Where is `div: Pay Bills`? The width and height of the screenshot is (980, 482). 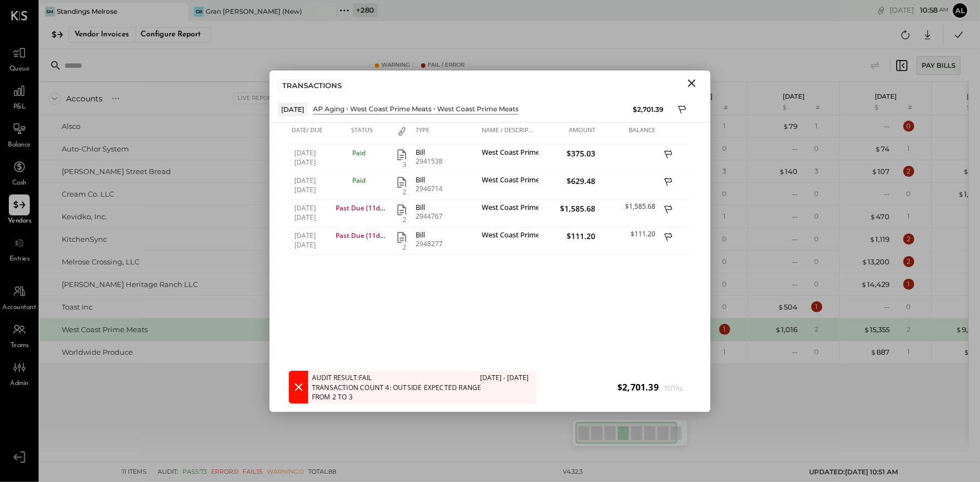
div: Pay Bills is located at coordinates (938, 65).